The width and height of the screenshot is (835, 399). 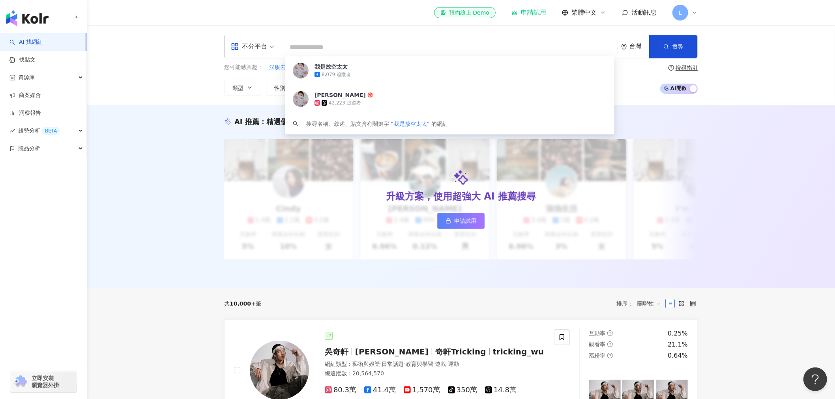 I want to click on button: 追蹤數, so click(x=329, y=88).